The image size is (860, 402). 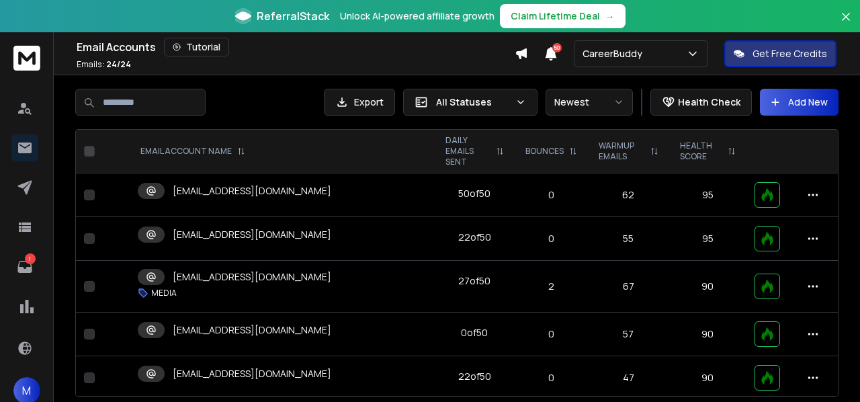 I want to click on div: 27 of 50, so click(x=474, y=281).